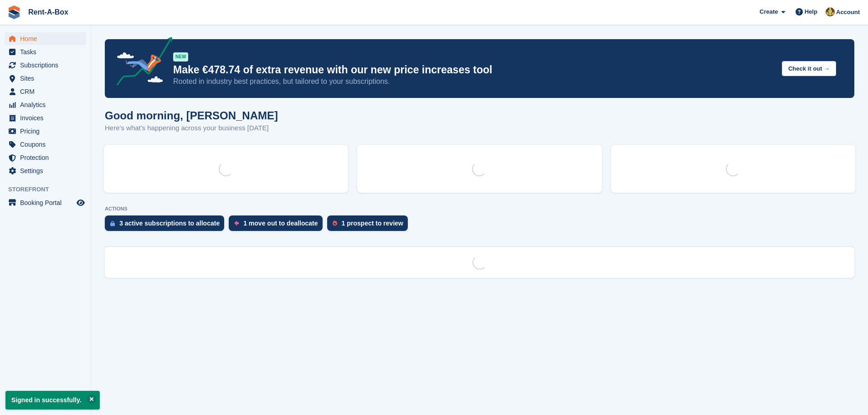 The height and width of the screenshot is (415, 868). I want to click on img: Mairead Collins, so click(831, 12).